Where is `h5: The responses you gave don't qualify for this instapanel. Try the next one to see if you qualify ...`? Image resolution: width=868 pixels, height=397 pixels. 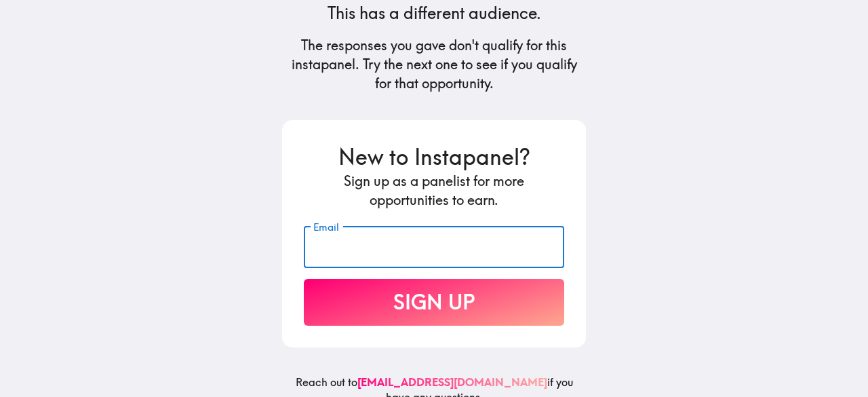
h5: The responses you gave don't qualify for this instapanel. Try the next one to see if you qualify ... is located at coordinates (434, 65).